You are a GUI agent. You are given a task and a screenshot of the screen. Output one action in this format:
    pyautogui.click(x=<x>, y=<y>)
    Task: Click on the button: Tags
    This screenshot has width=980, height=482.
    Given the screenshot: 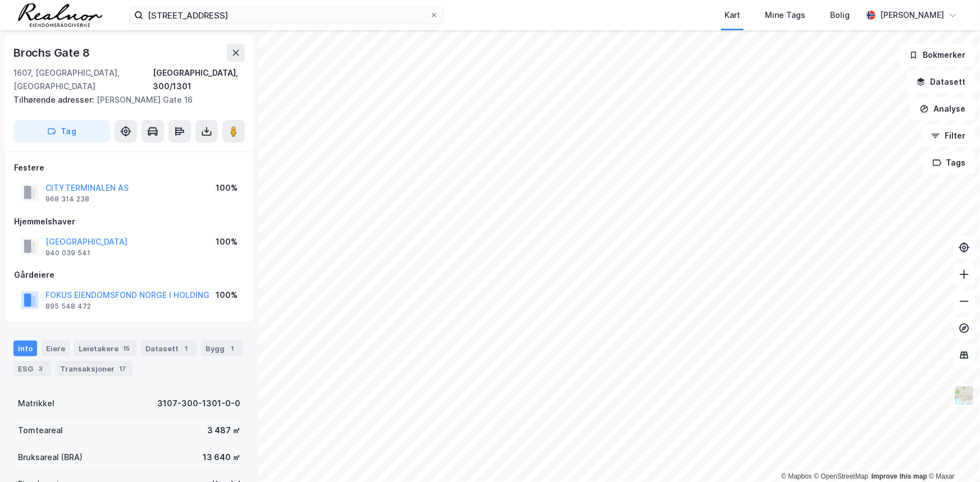 What is the action you would take?
    pyautogui.click(x=949, y=163)
    